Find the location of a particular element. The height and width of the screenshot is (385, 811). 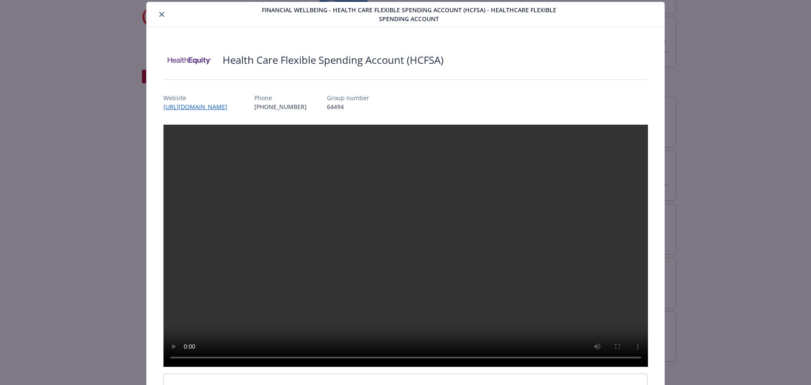

p: 64494 is located at coordinates (348, 106).